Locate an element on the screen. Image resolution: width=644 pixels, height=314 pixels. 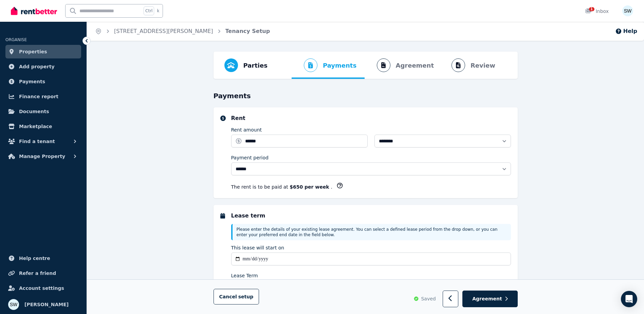
h3: Payments is located at coordinates (366, 96).